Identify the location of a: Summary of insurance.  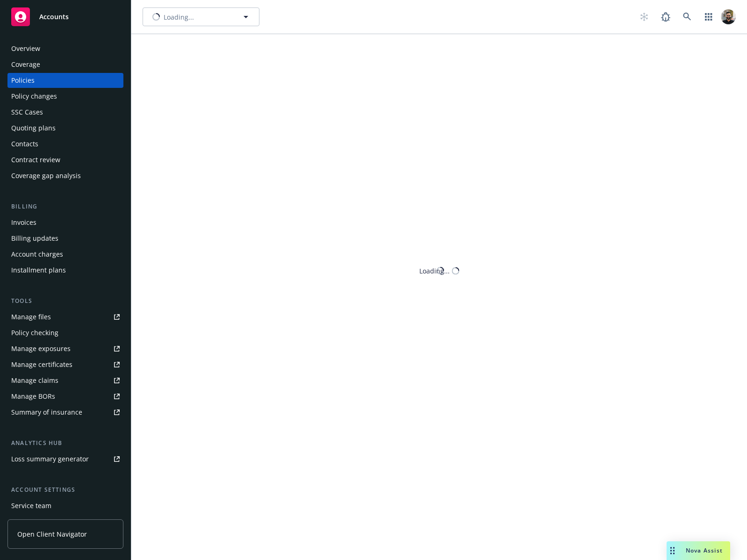
(65, 412).